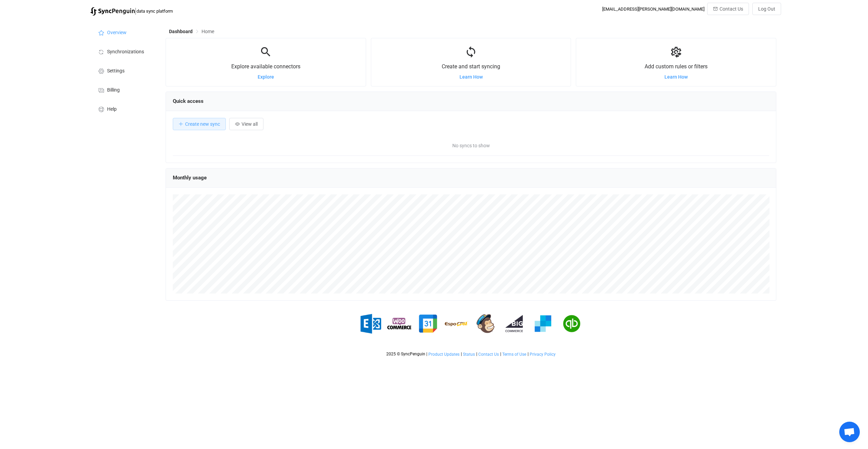  What do you see at coordinates (266, 77) in the screenshot?
I see `a: Explore` at bounding box center [266, 77].